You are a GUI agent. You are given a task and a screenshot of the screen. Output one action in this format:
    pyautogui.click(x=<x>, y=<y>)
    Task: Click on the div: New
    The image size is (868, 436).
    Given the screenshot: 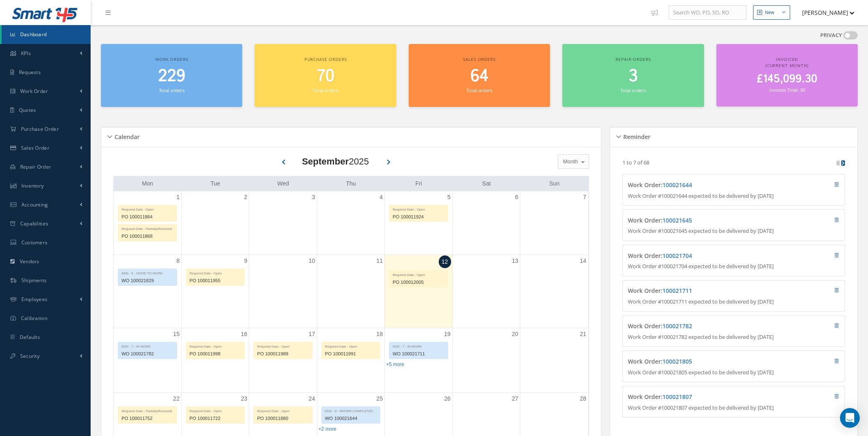 What is the action you would take?
    pyautogui.click(x=770, y=13)
    